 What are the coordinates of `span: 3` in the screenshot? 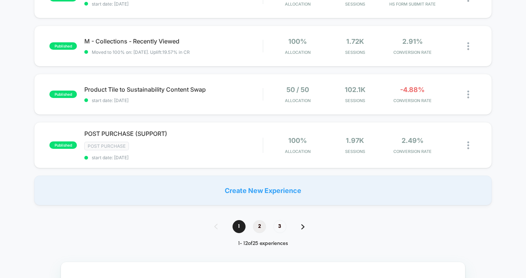 It's located at (280, 226).